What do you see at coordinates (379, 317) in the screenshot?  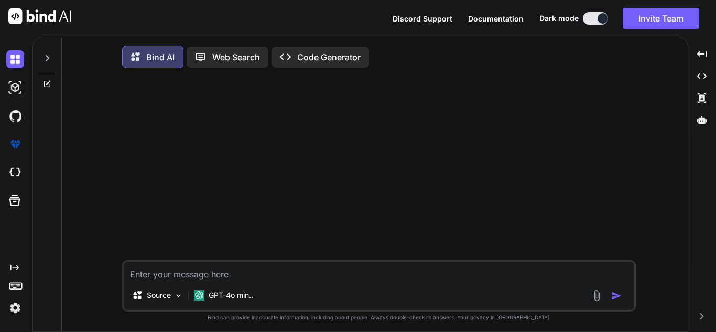 I see `p: Bind can provide inaccurate information, including about people. Always double-check its answers....` at bounding box center [379, 317].